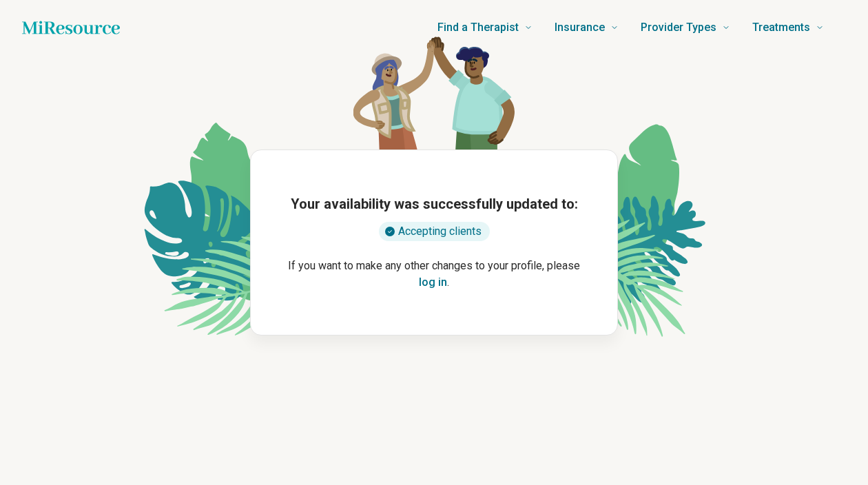 This screenshot has height=485, width=868. What do you see at coordinates (434, 274) in the screenshot?
I see `p: If you want to make any other changes to your profile, please .` at bounding box center [434, 274].